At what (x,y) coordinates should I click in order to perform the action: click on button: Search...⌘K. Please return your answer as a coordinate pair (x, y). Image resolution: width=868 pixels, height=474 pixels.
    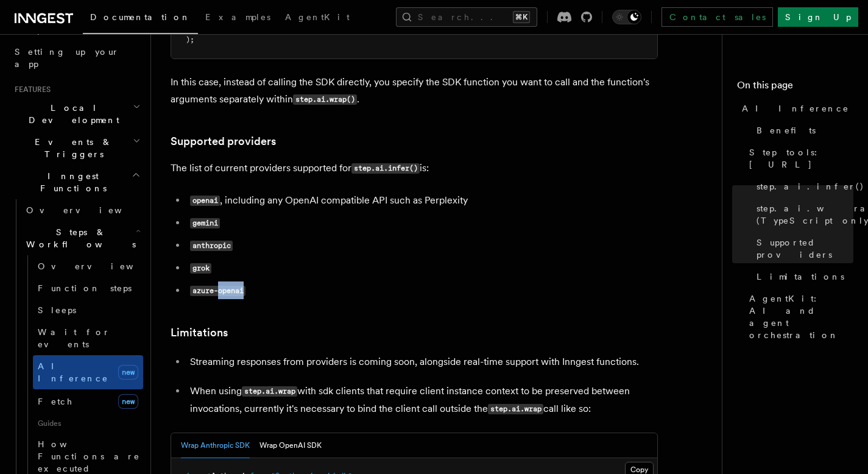
    Looking at the image, I should click on (467, 17).